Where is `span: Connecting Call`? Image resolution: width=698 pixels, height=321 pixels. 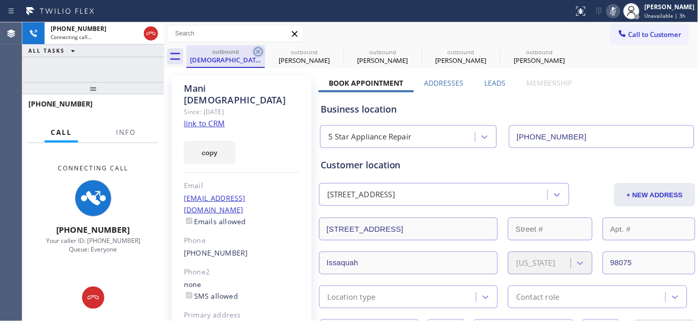 span: Connecting Call is located at coordinates (93, 168).